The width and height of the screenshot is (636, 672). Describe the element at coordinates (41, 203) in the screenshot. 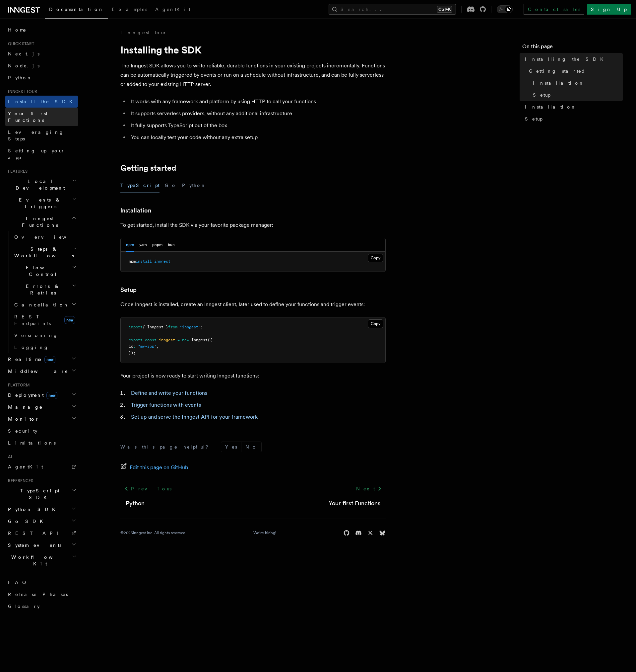

I see `button: Events & Triggers` at that location.